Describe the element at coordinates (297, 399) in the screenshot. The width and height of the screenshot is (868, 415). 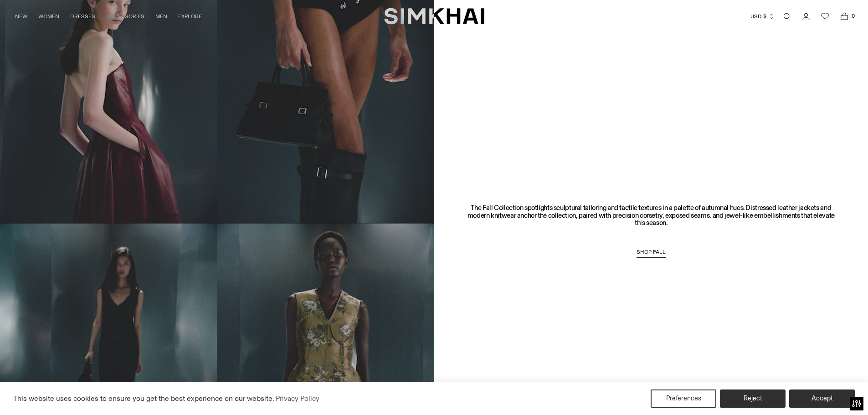
I see `a: Privacy Policy (opens in a new tab)` at that location.